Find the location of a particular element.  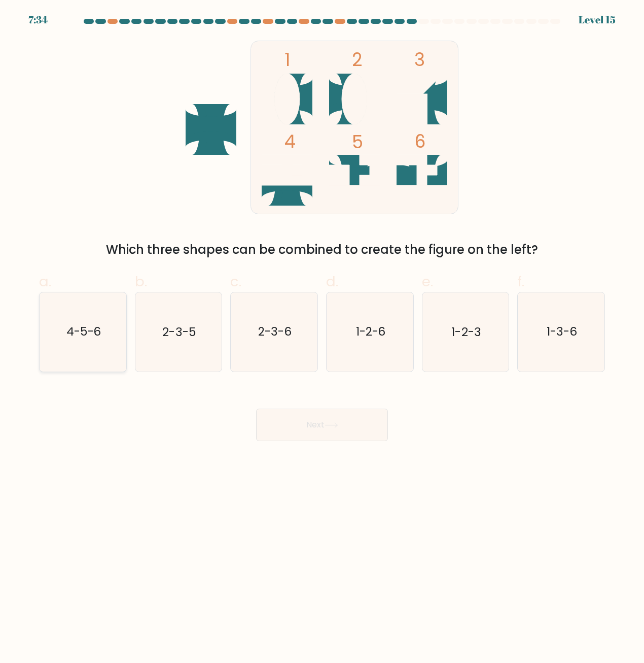

span: c. is located at coordinates (236, 281).